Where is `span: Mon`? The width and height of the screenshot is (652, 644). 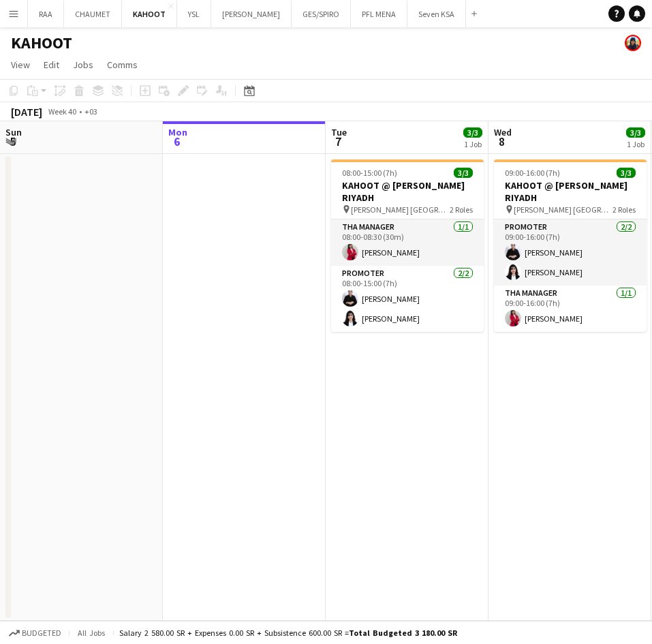
span: Mon is located at coordinates (178, 132).